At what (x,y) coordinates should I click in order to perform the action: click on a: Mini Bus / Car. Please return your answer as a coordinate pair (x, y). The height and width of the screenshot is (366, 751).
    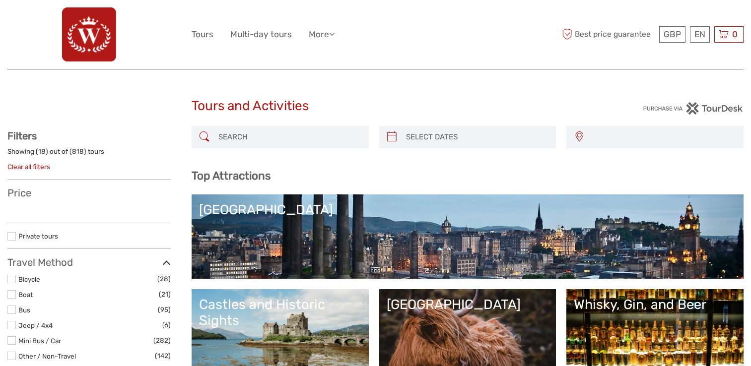
    Looking at the image, I should click on (40, 341).